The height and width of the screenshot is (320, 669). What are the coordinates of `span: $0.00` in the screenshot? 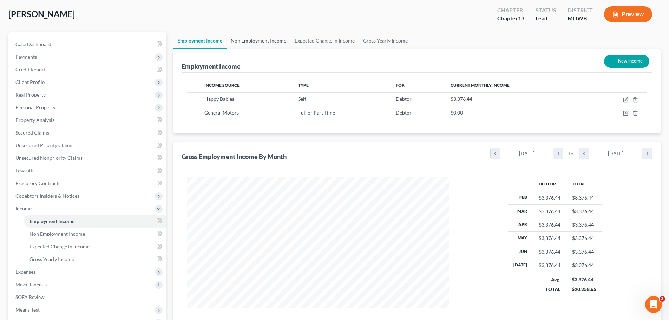 It's located at (456, 112).